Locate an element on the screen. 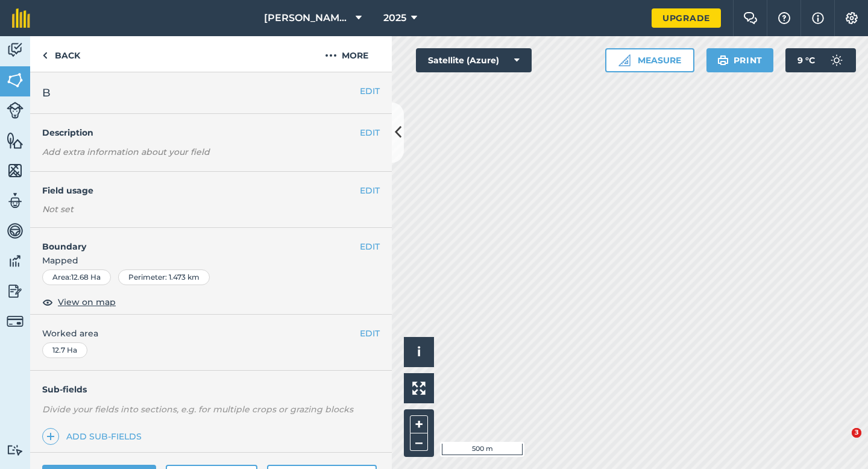 The image size is (868, 469). button: Measure is located at coordinates (650, 61).